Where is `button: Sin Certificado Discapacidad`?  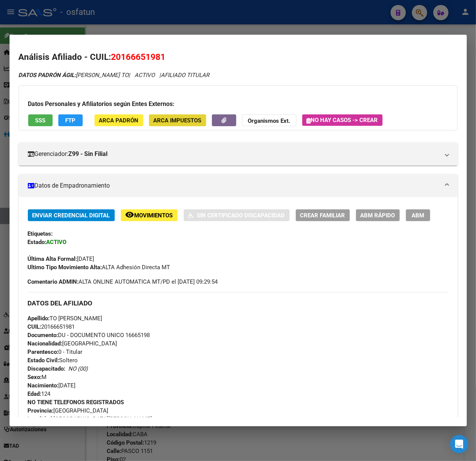 button: Sin Certificado Discapacidad is located at coordinates (237, 215).